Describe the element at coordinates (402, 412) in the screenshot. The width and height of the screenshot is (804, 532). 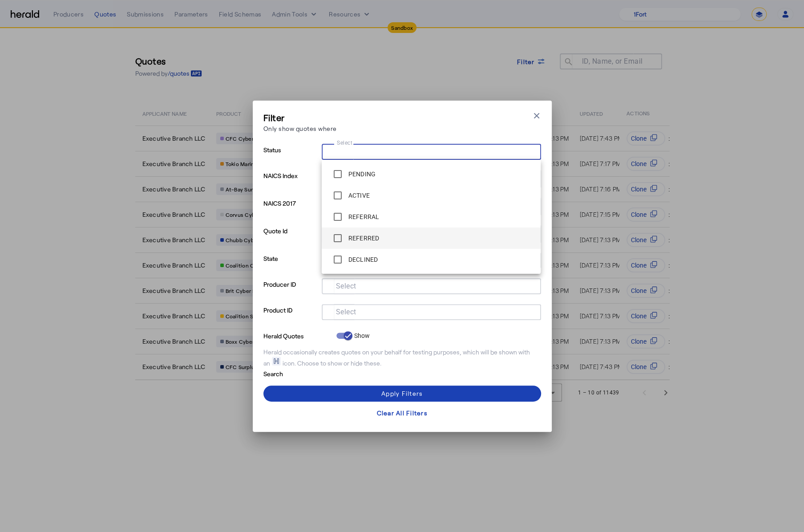
I see `div: Clear All Filters` at that location.